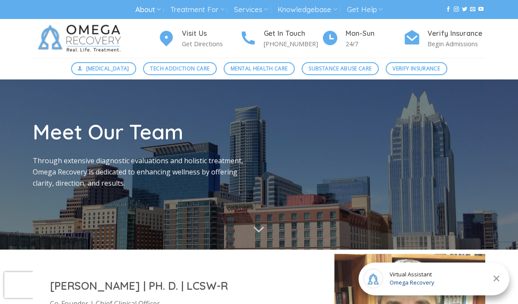 The width and height of the screenshot is (518, 304). I want to click on span: Substance Abuse Care, so click(340, 68).